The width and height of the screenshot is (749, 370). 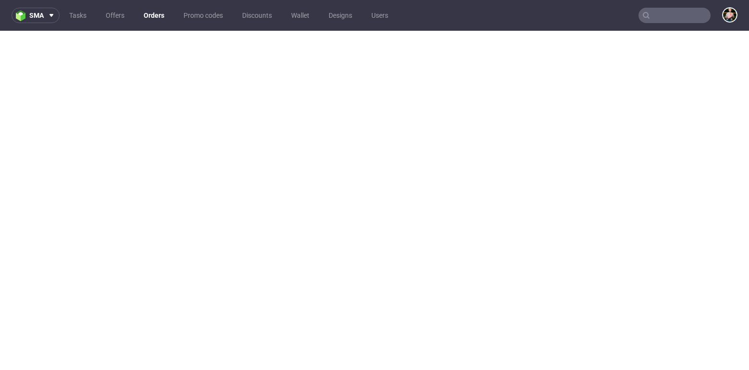 I want to click on img: Marta Tomaszewska, so click(x=730, y=15).